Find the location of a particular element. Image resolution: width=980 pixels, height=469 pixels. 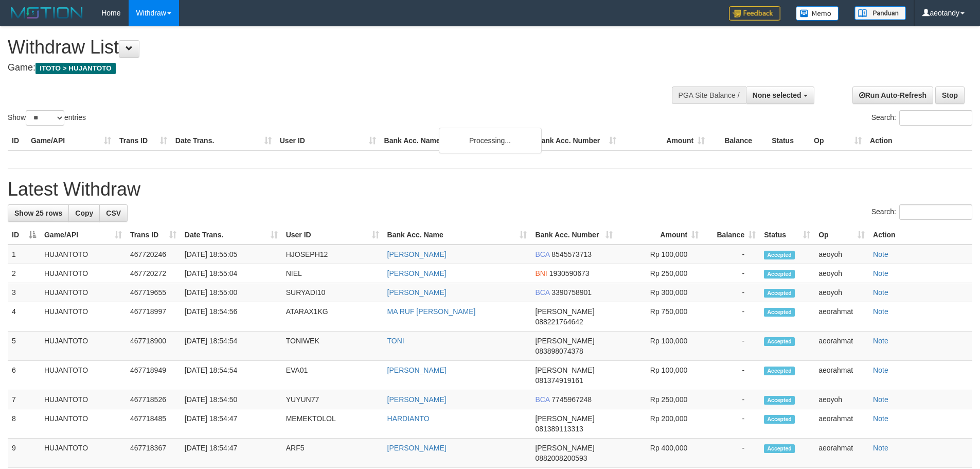

th: Game/API is located at coordinates (71, 141).